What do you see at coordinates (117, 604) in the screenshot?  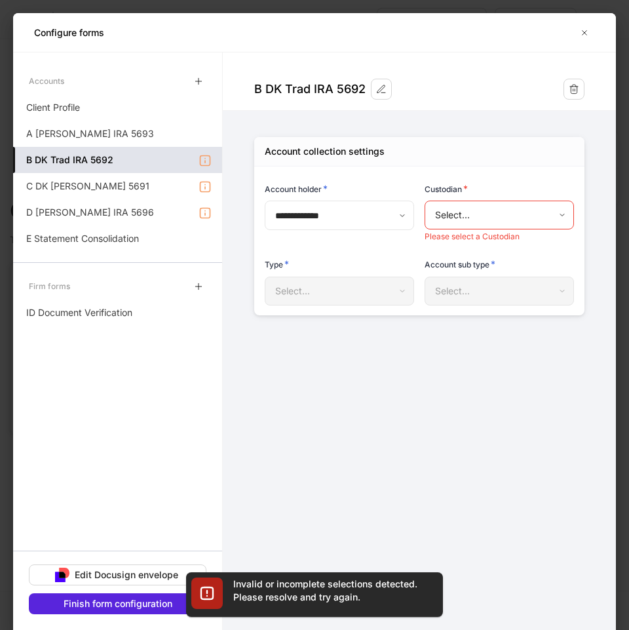 I see `button: Finish form configuration` at bounding box center [117, 604].